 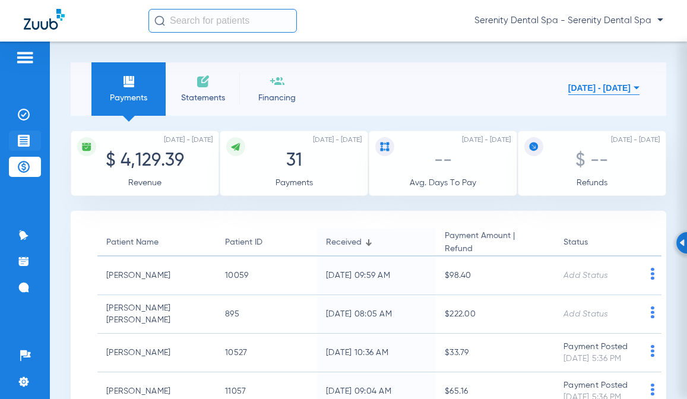 What do you see at coordinates (145, 161) in the screenshot?
I see `span: $ 4,129.39` at bounding box center [145, 161].